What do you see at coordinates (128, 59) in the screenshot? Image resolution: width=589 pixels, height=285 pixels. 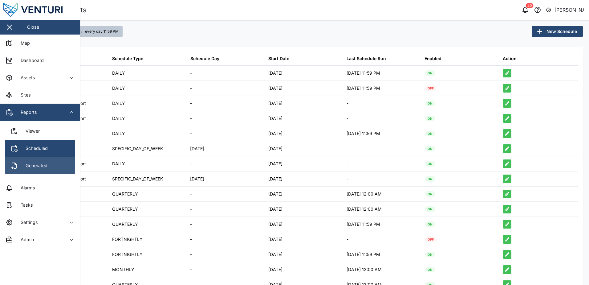 I see `div: Schedule Type` at bounding box center [128, 59].